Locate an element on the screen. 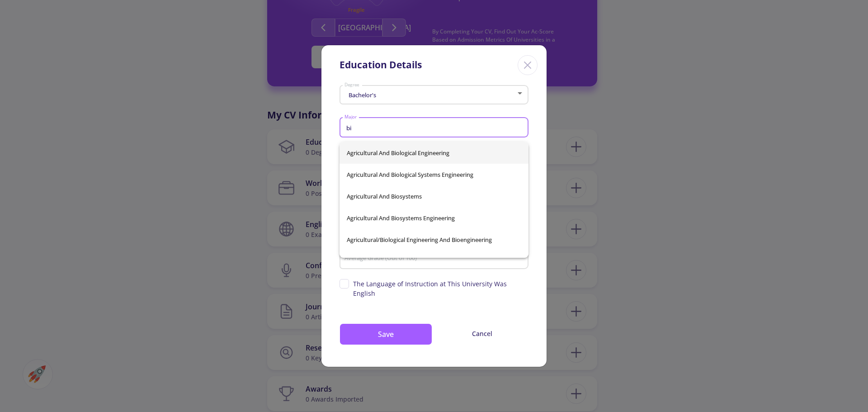 This screenshot has height=412, width=868. span: Agricultural And Biosystems is located at coordinates (434, 196).